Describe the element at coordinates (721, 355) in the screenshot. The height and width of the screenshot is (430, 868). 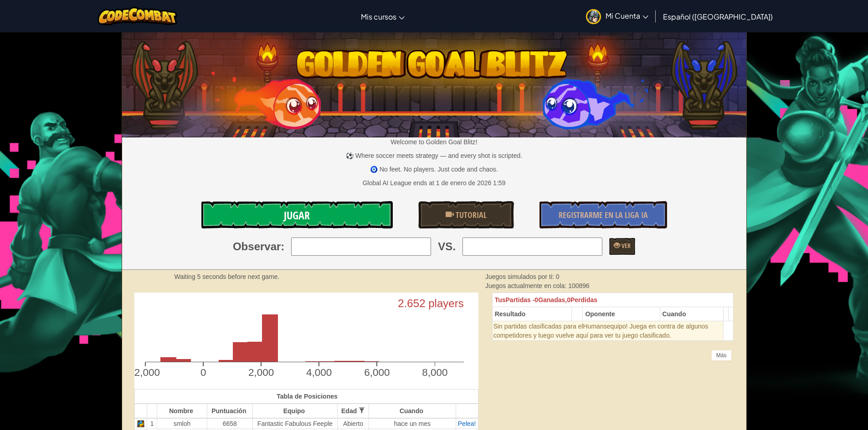
I see `div: Más` at that location.